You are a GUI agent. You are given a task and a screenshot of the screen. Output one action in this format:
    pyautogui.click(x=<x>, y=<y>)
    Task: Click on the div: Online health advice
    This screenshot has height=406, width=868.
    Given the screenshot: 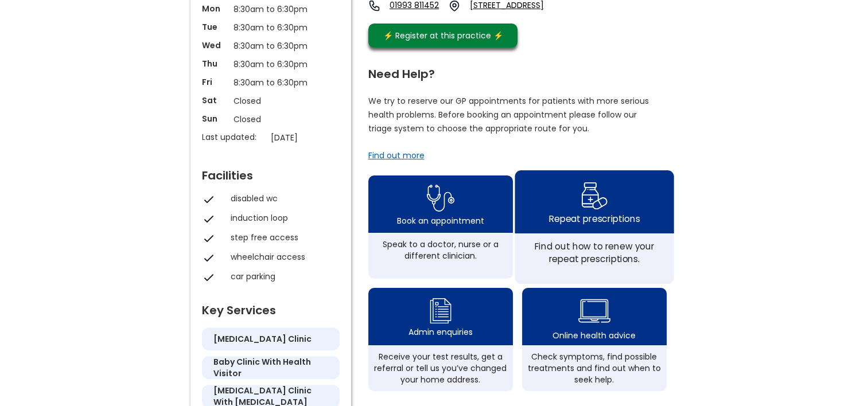 What is the action you would take?
    pyautogui.click(x=593, y=335)
    